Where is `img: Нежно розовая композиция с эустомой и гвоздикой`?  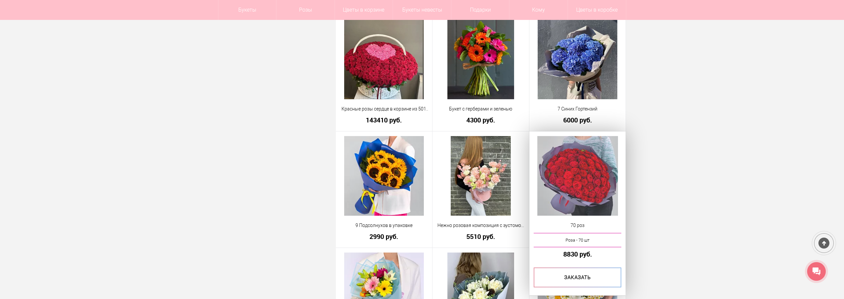 img: Нежно розовая композиция с эустомой и гвоздикой is located at coordinates (481, 176).